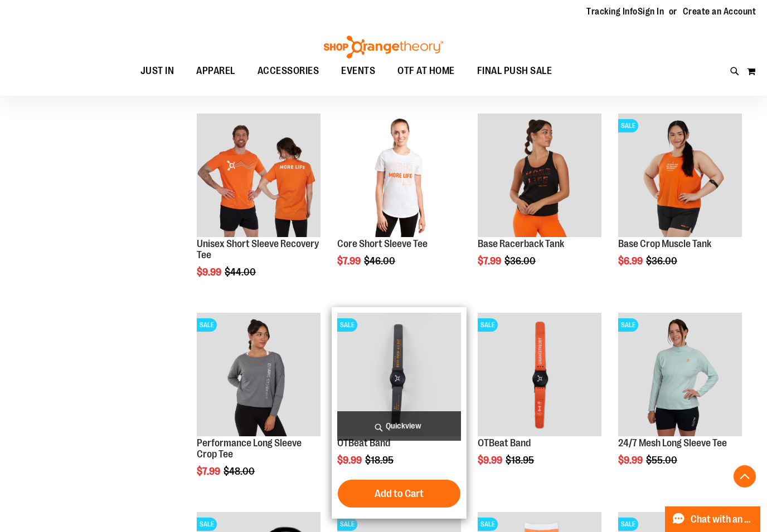 This screenshot has height=532, width=767. What do you see at coordinates (382, 244) in the screenshot?
I see `a: Core Short Sleeve Tee` at bounding box center [382, 244].